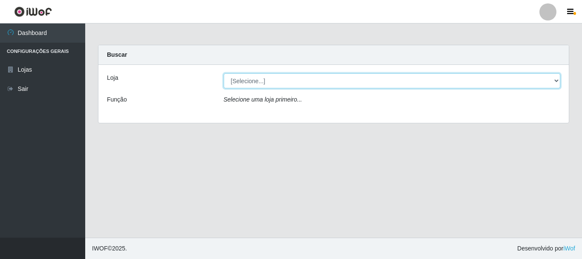 Image resolution: width=582 pixels, height=259 pixels. Describe the element at coordinates (546, 248) in the screenshot. I see `span: Desenvolvido por` at that location.